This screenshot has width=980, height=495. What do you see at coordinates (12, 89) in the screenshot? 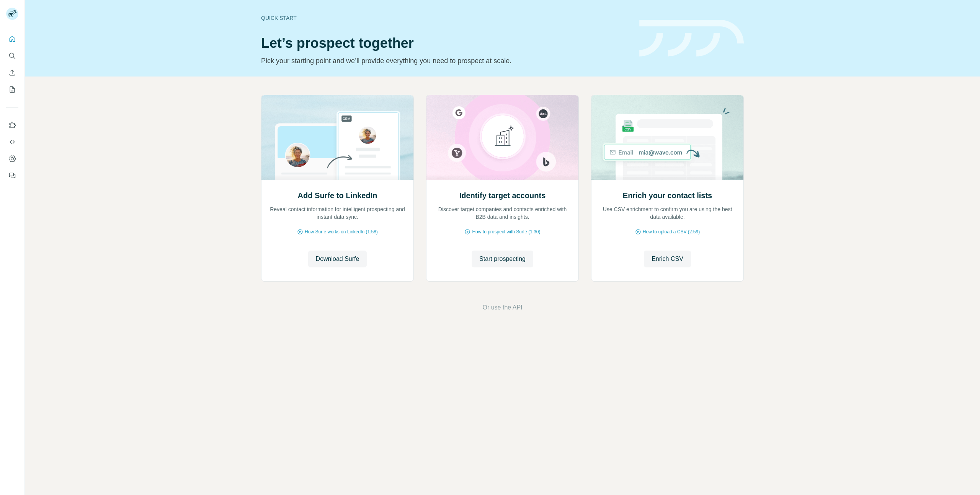
I see `button: My lists` at bounding box center [12, 89].